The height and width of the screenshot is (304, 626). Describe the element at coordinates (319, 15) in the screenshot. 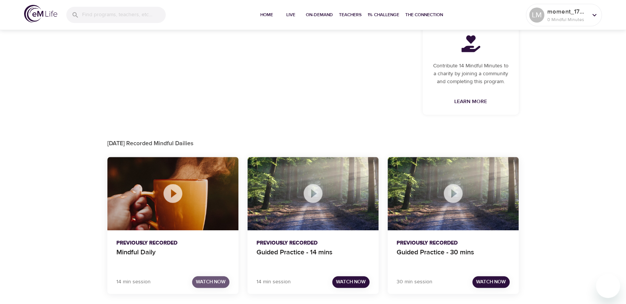

I see `span: On-Demand` at that location.